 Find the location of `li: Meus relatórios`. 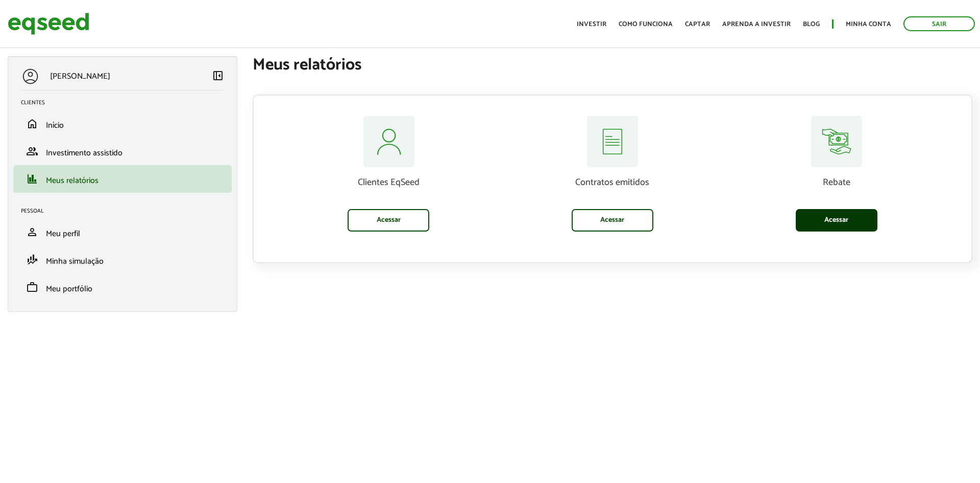

li: Meus relatórios is located at coordinates (122, 179).